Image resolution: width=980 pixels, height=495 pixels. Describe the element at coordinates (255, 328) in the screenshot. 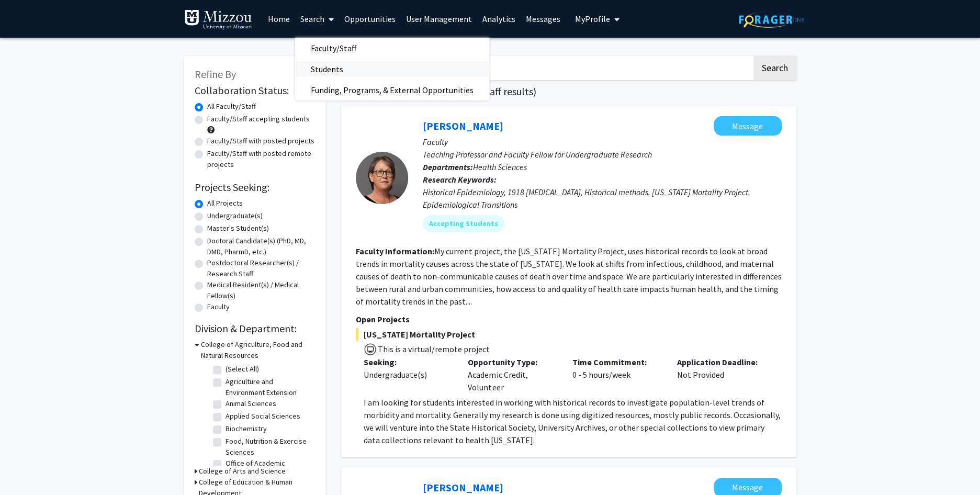

I see `h2: Division & Department:` at that location.